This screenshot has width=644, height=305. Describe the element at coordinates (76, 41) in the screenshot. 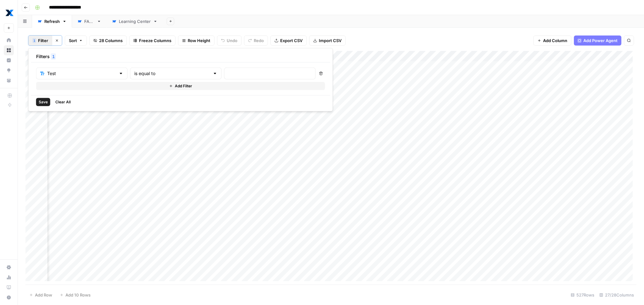

I see `button: Sort` at that location.